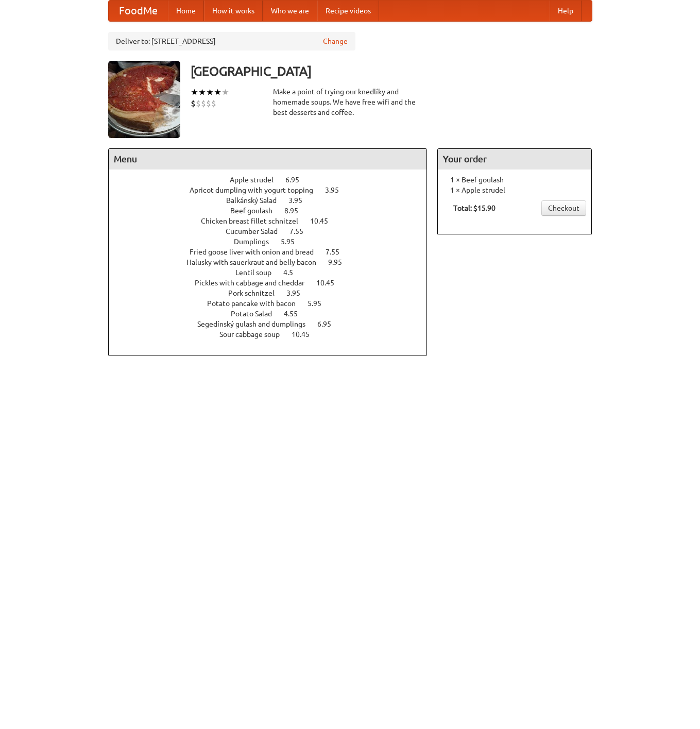 This screenshot has height=729, width=700. I want to click on span: 9.95, so click(340, 262).